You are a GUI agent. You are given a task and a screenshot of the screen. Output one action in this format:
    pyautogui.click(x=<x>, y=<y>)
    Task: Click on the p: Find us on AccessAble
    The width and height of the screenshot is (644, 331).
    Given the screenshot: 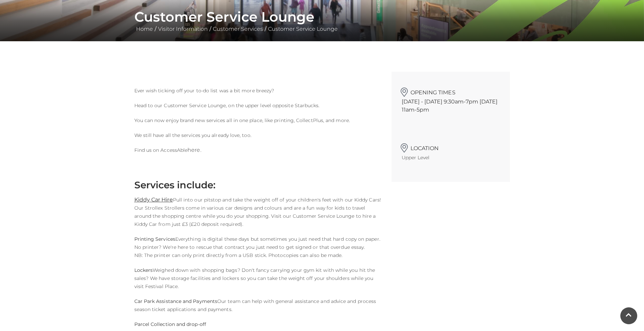 What is the action you would take?
    pyautogui.click(x=258, y=150)
    